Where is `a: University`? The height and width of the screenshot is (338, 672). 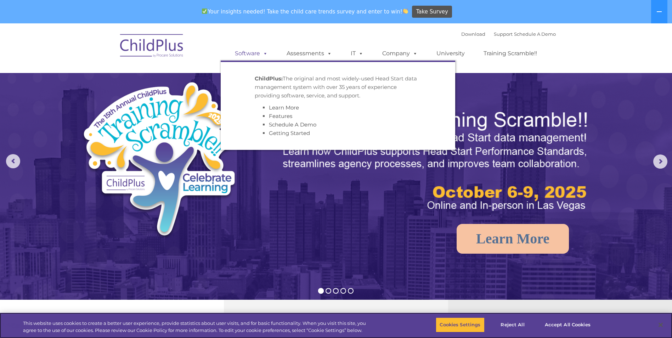
a: University is located at coordinates (450, 53).